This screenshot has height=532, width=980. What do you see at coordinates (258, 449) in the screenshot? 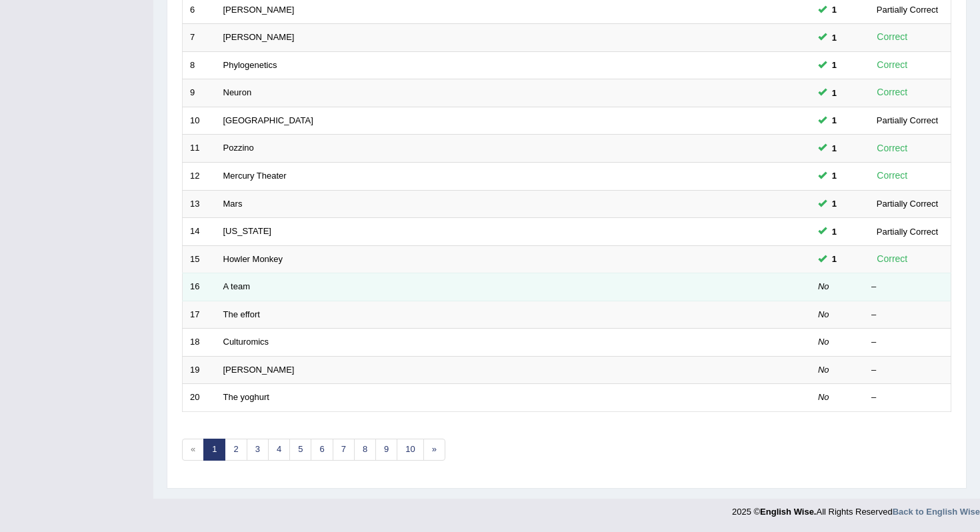
I see `a: 3` at bounding box center [258, 449].